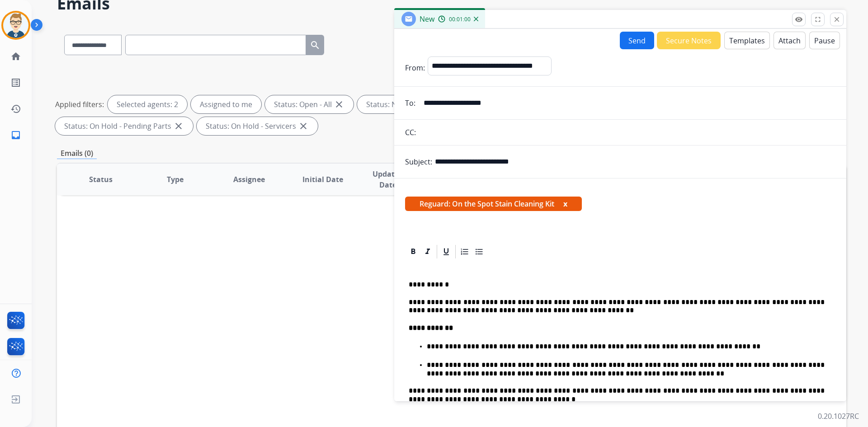  I want to click on div: Status: On Hold - Servicers, so click(257, 126).